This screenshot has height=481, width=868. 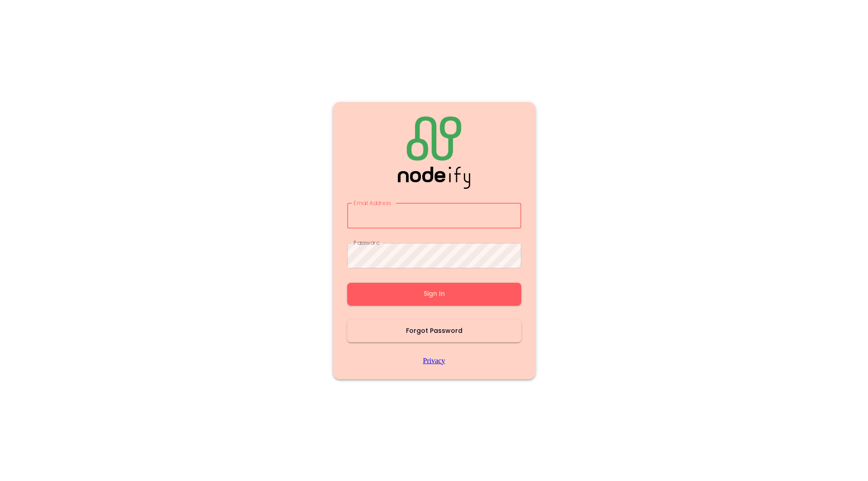 What do you see at coordinates (434, 331) in the screenshot?
I see `button: Forgot Password` at bounding box center [434, 331].